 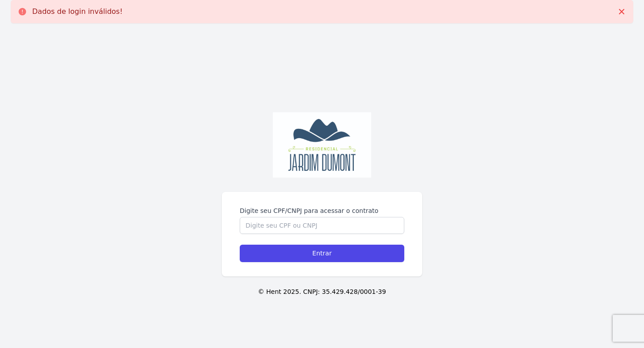 What do you see at coordinates (322, 211) in the screenshot?
I see `label: Digite seu CPF/CNPJ para acessar o contrato` at bounding box center [322, 211].